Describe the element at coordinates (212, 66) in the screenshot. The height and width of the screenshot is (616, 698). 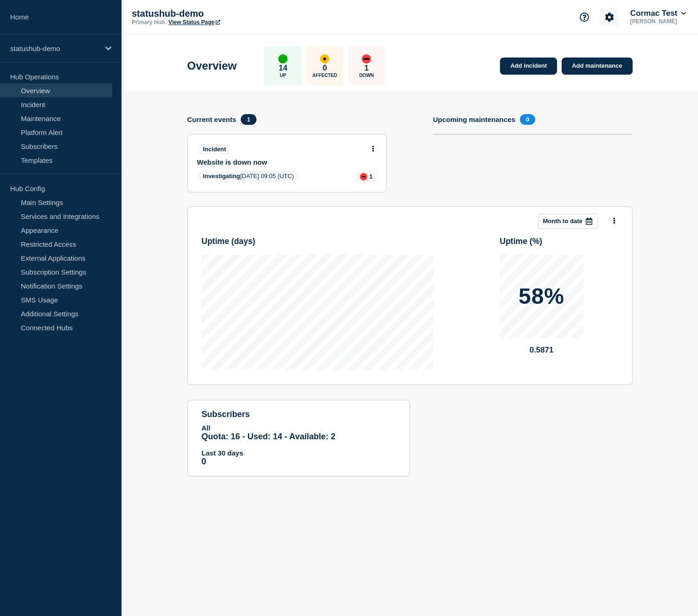
I see `h1: Overview` at that location.